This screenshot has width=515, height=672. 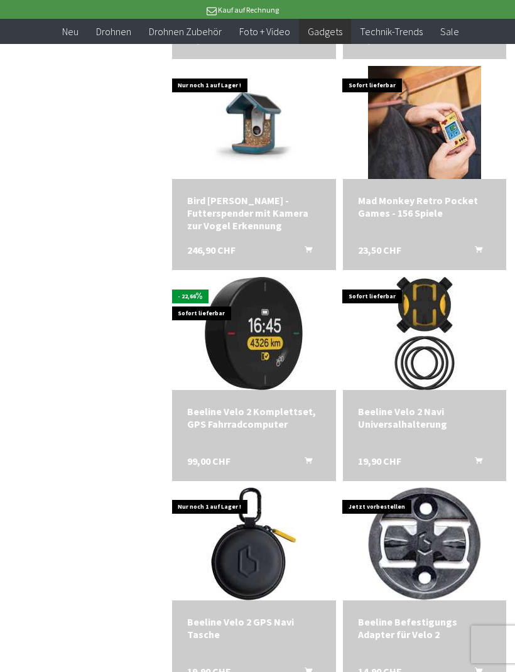 I want to click on span: 246,90 CHF, so click(x=211, y=250).